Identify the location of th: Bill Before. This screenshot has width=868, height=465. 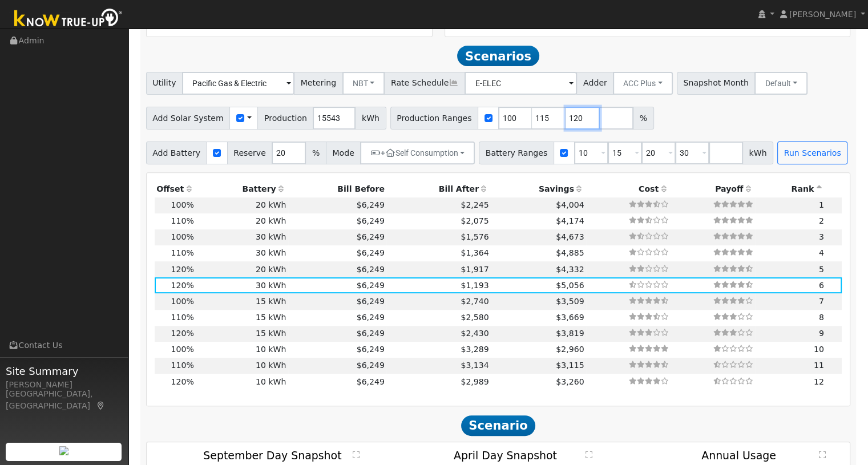
(337, 189).